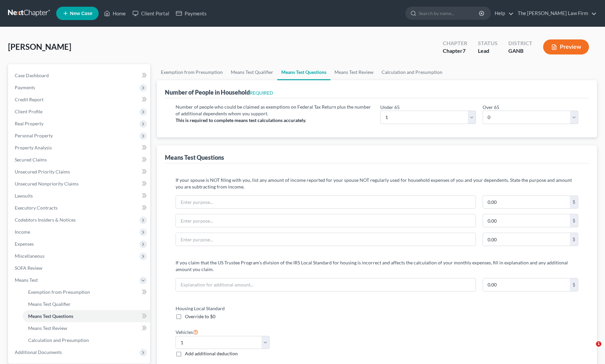 The height and width of the screenshot is (364, 605). I want to click on a: Help, so click(502, 13).